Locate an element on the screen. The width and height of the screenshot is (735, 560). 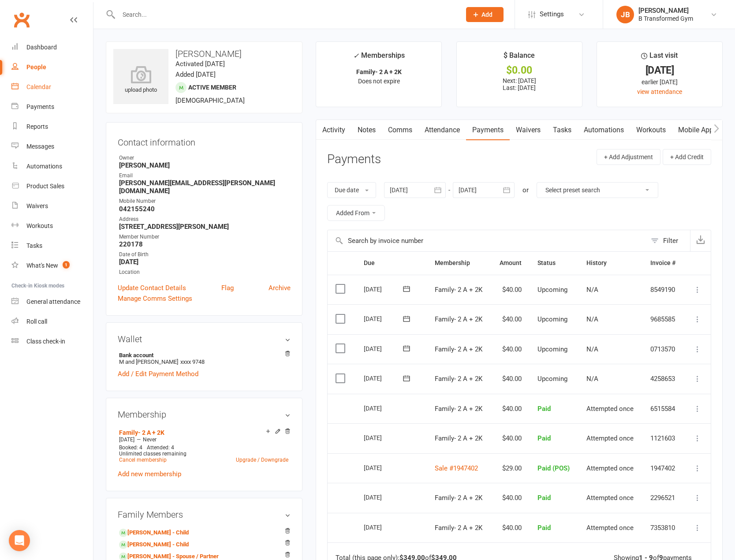
td: 4258653 is located at coordinates (663, 379).